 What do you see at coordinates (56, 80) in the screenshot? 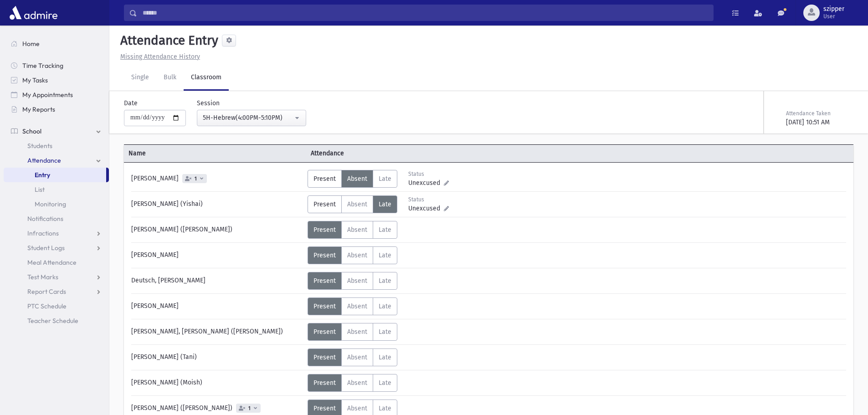
I see `a: My Tasks` at bounding box center [56, 80].